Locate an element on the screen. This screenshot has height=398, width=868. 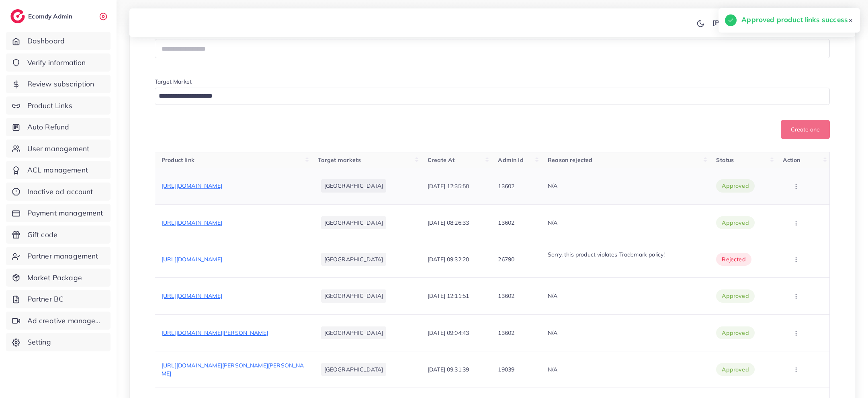
span: ACL management is located at coordinates (58, 170).